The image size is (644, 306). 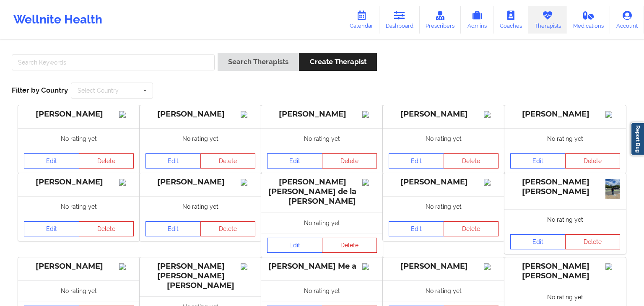 What do you see at coordinates (337, 62) in the screenshot?
I see `button: Create Therapist` at bounding box center [337, 62].